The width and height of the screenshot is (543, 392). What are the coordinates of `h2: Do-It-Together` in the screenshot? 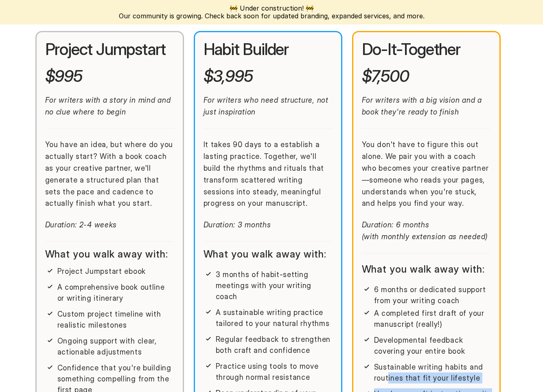 It's located at (426, 49).